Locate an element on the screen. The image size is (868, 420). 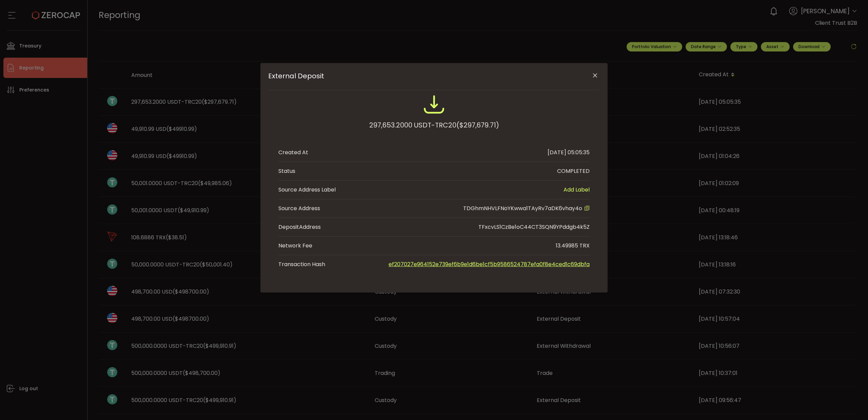
span: ($297,679.71) is located at coordinates (478, 125).